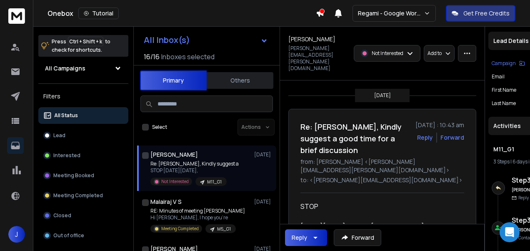 This screenshot has height=251, width=530. What do you see at coordinates (481, 13) in the screenshot?
I see `button: Get Free Credits` at bounding box center [481, 13].